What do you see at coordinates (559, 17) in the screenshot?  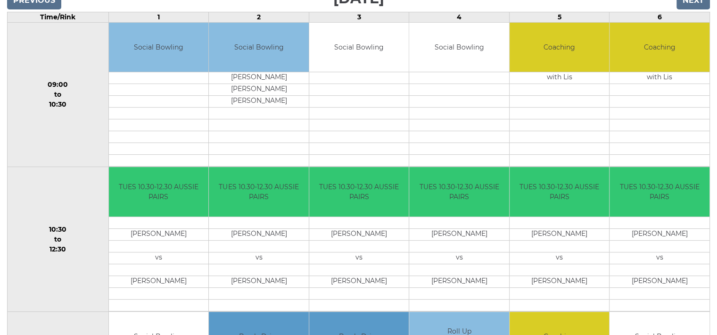 I see `td: 5` at bounding box center [559, 17].